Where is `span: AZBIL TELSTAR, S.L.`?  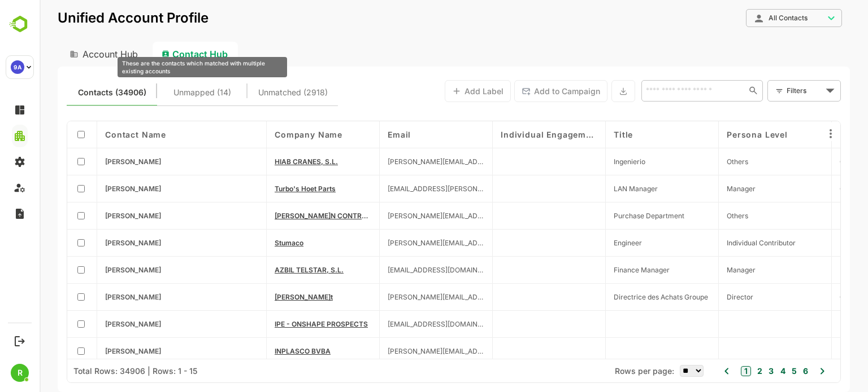
span: AZBIL TELSTAR, S.L. is located at coordinates (270, 270).